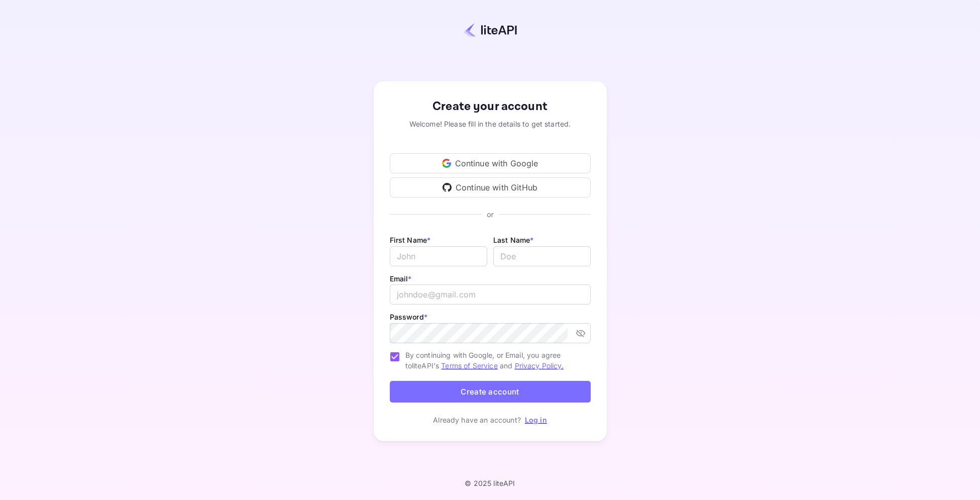 Image resolution: width=980 pixels, height=500 pixels. Describe the element at coordinates (438, 256) in the screenshot. I see `input: John` at that location.